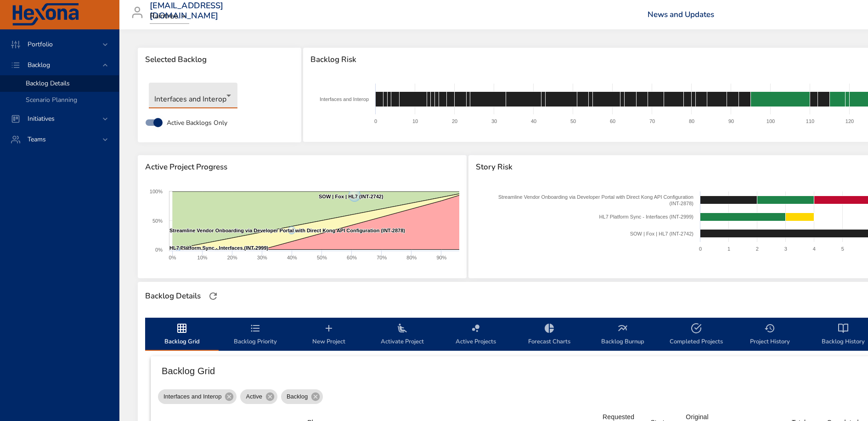 The height and width of the screenshot is (421, 868). Describe the element at coordinates (156, 192) in the screenshot. I see `text: 100%` at that location.